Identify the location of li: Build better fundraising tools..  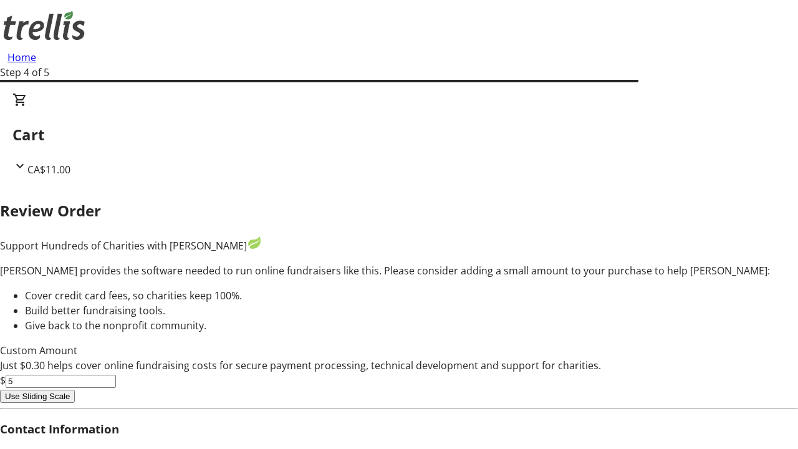
(411, 310).